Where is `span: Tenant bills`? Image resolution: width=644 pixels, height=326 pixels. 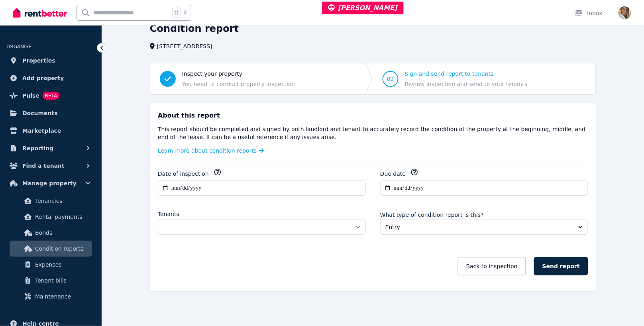 span: Tenant bills is located at coordinates (62, 280).